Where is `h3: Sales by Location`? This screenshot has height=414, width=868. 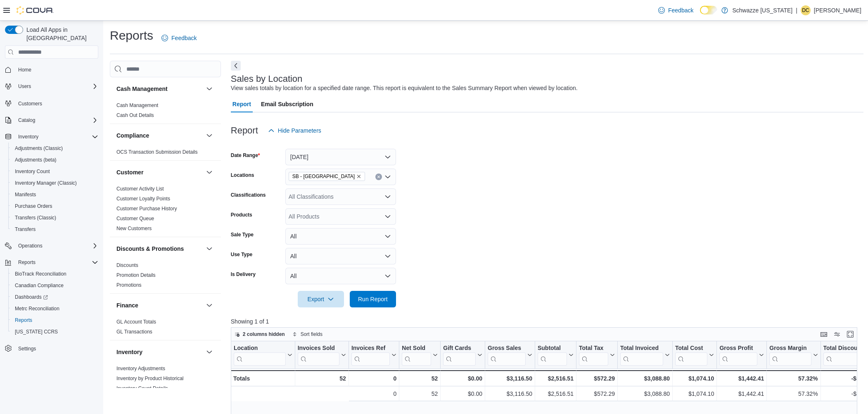
h3: Sales by Location is located at coordinates (267, 79).